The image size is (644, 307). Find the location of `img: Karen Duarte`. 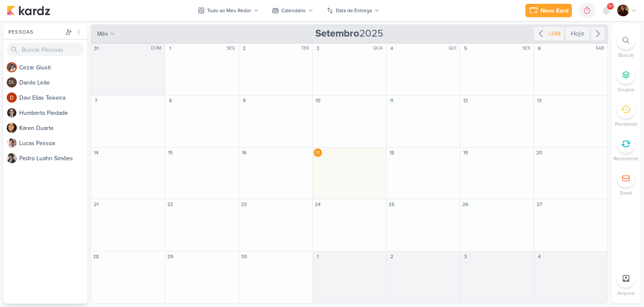

img: Karen Duarte is located at coordinates (12, 127).